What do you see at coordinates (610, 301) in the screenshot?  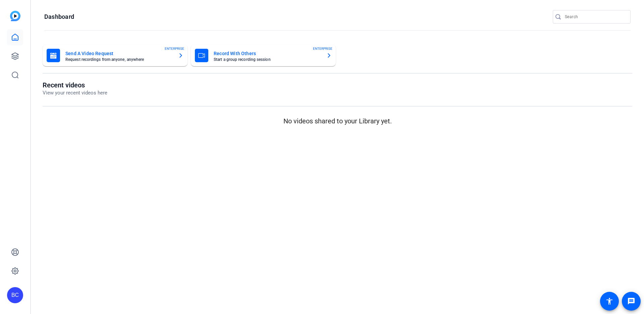 I see `mat-icon: accessibility` at bounding box center [610, 301].